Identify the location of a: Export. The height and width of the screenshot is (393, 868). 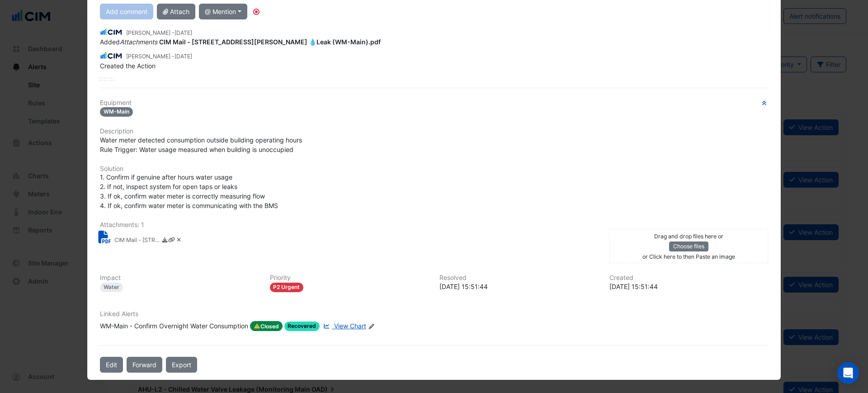
(181, 365).